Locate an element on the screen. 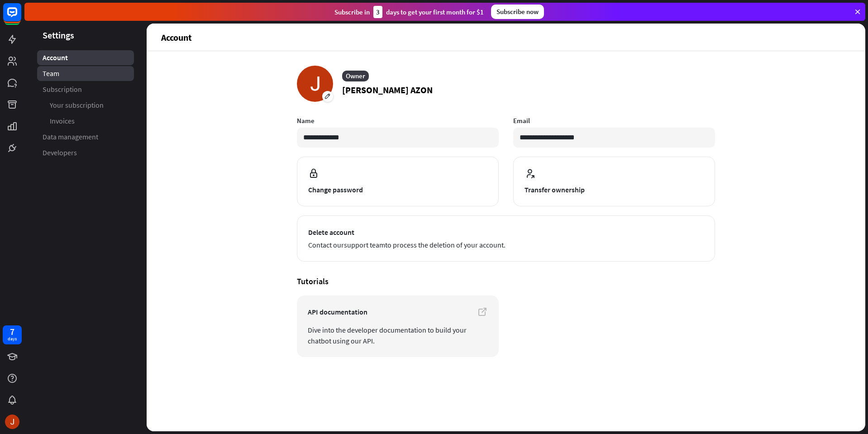 Image resolution: width=868 pixels, height=434 pixels. span: Subscription is located at coordinates (62, 89).